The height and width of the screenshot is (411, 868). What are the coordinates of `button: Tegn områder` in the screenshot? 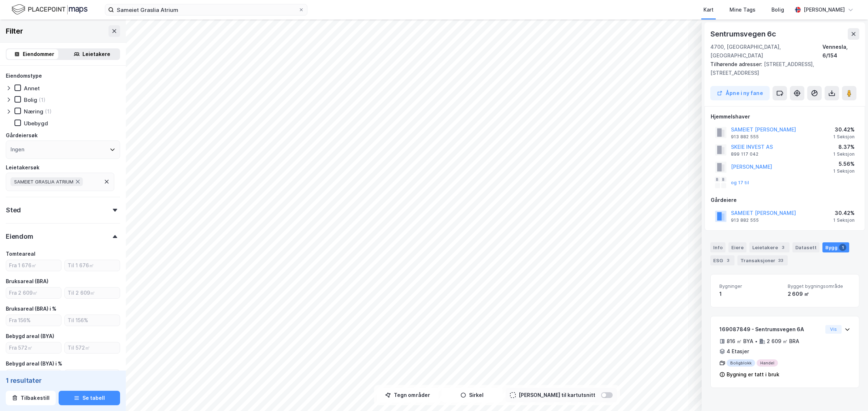 It's located at (407, 395).